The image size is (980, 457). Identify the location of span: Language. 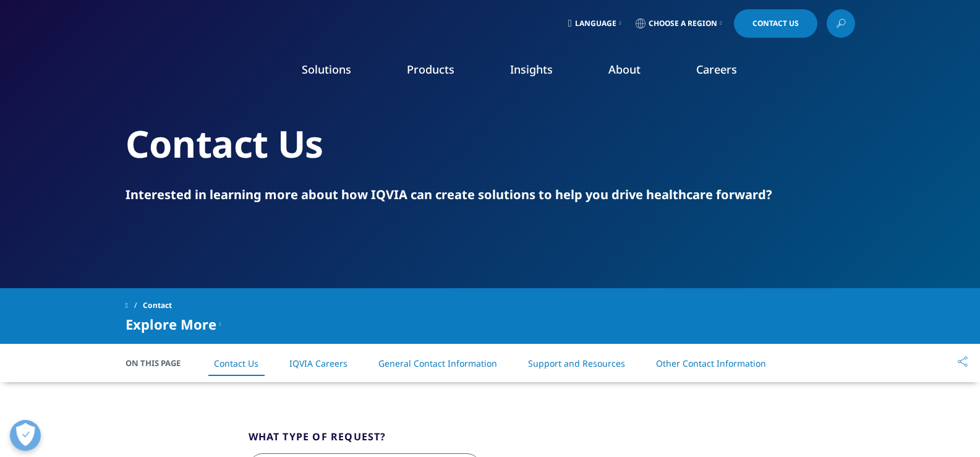
(596, 24).